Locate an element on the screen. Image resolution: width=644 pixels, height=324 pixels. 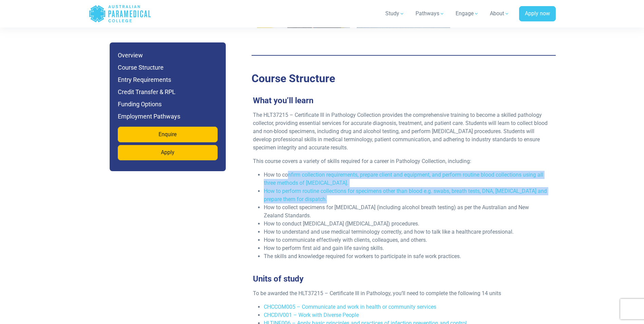
p: The HLT37215 – Certificate III in Pathology Collection provides the comprehensive training to bec... is located at coordinates (401, 132).